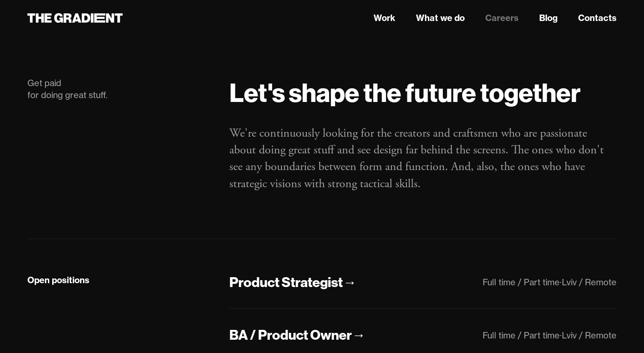 This screenshot has width=644, height=353. What do you see at coordinates (404, 93) in the screenshot?
I see `strong: Let's shape the future together` at bounding box center [404, 93].